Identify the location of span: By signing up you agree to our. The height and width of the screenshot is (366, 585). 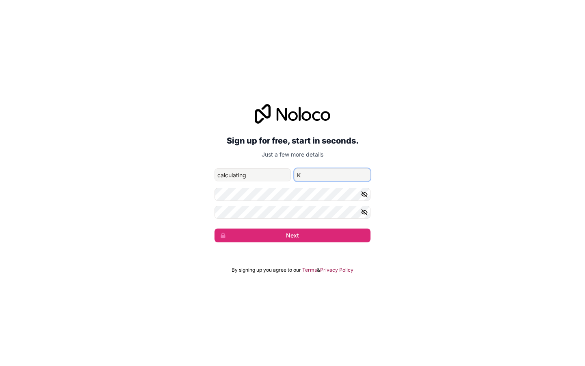
(266, 270).